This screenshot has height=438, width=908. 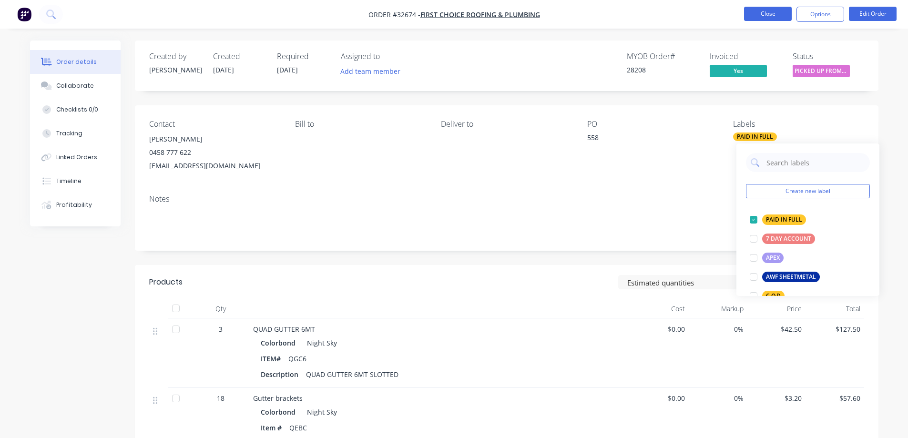 I want to click on button: C.O.D, so click(x=767, y=296).